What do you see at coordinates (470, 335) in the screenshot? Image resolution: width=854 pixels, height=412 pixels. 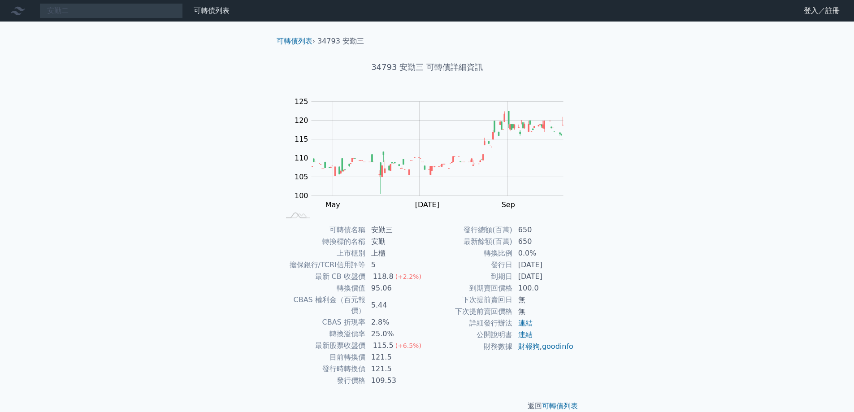 I see `td: 公開說明書` at bounding box center [470, 335].